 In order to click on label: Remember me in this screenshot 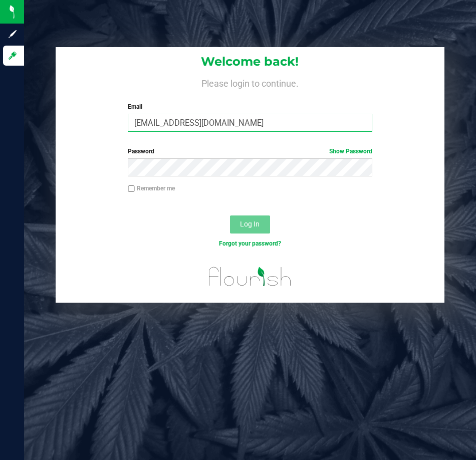, I will do `click(151, 189)`.